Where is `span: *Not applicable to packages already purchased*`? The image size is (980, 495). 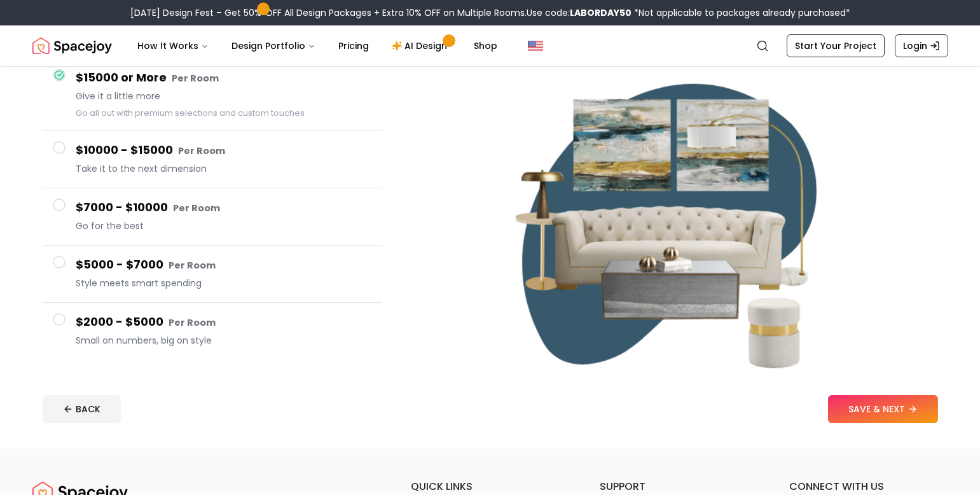 span: *Not applicable to packages already purchased* is located at coordinates (741, 13).